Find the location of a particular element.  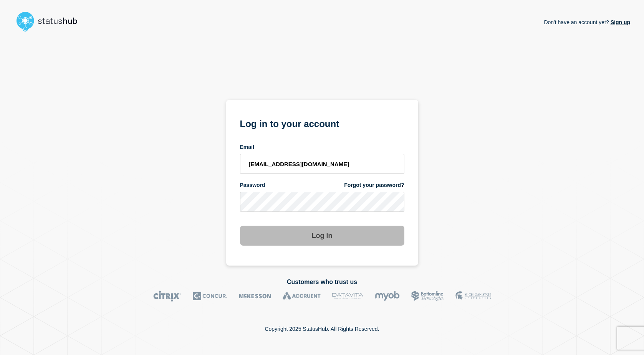

input: password input is located at coordinates (322, 202).